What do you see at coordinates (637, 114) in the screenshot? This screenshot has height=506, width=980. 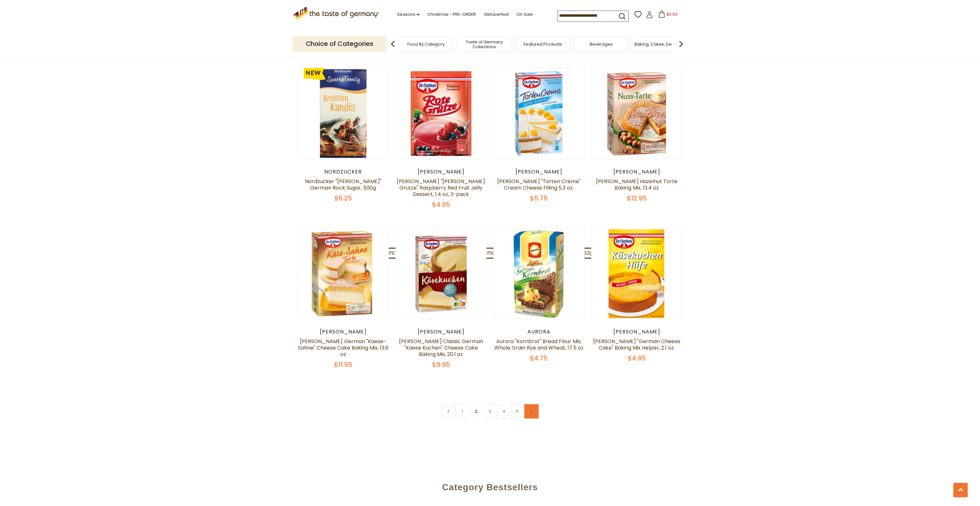 I see `img: Dr. Oetker Hazelnut Torte Baking Mix, 13.4 oz` at bounding box center [637, 114].